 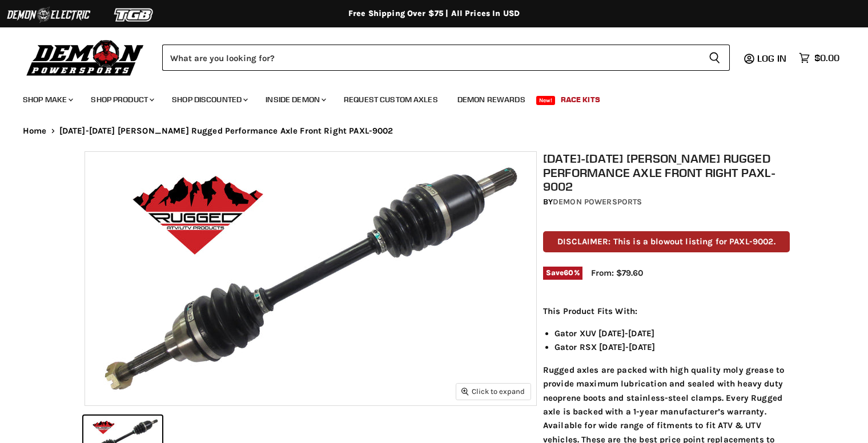 What do you see at coordinates (493, 391) in the screenshot?
I see `button: Click to expand` at bounding box center [493, 391].